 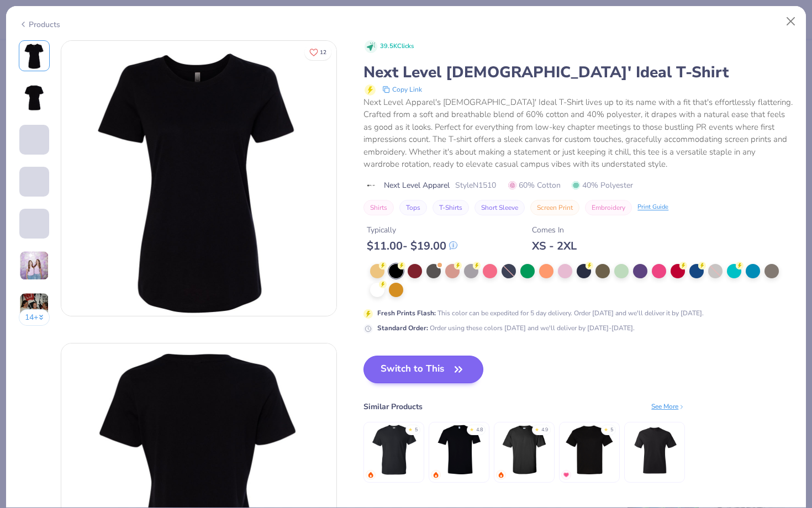 I want to click on button: Close, so click(x=791, y=22).